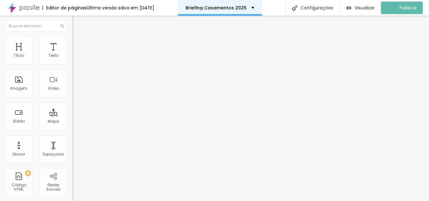  Describe the element at coordinates (19, 121) in the screenshot. I see `div: Botão` at that location.